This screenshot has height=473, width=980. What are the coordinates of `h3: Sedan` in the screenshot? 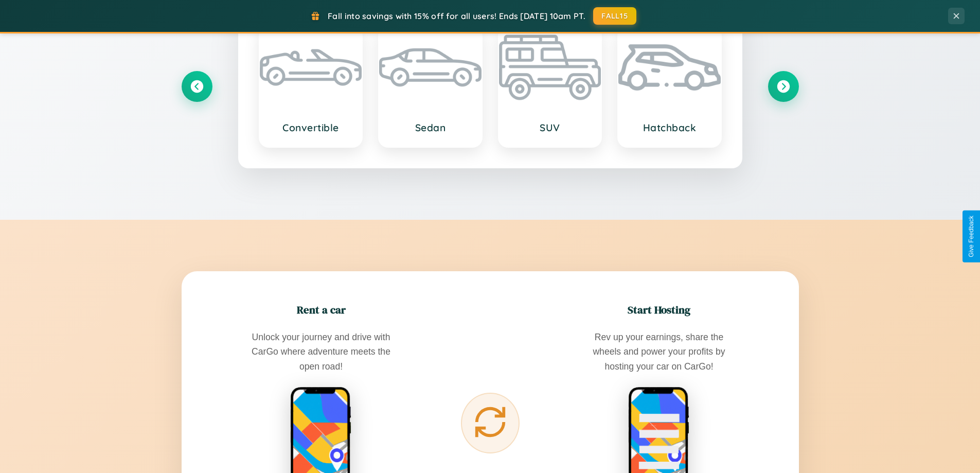 It's located at (430, 128).